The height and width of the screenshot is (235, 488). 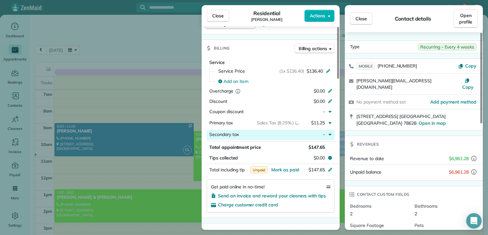 I want to click on span: Coupon discount, so click(x=227, y=111).